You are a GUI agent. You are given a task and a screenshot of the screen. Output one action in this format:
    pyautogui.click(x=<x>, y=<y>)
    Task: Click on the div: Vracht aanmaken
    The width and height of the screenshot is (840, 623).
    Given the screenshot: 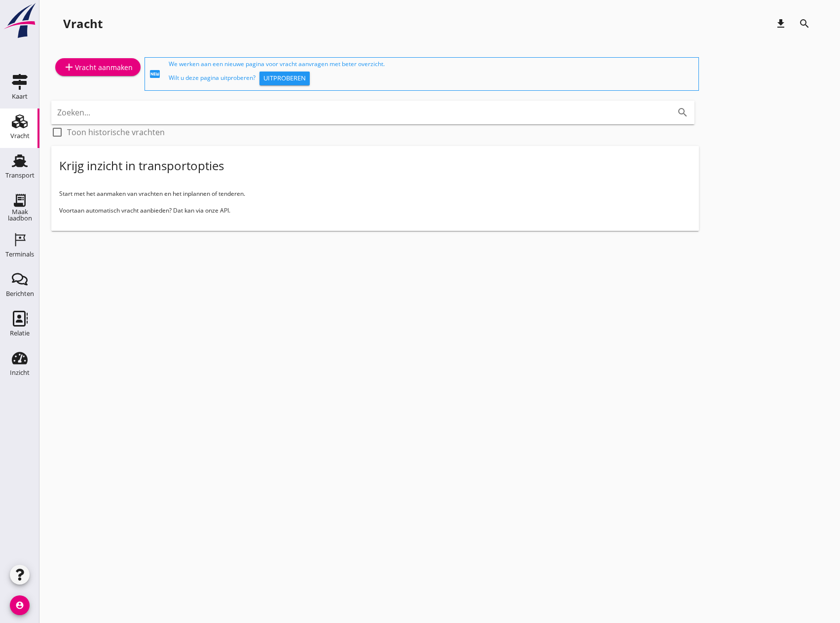 What is the action you would take?
    pyautogui.click(x=98, y=67)
    